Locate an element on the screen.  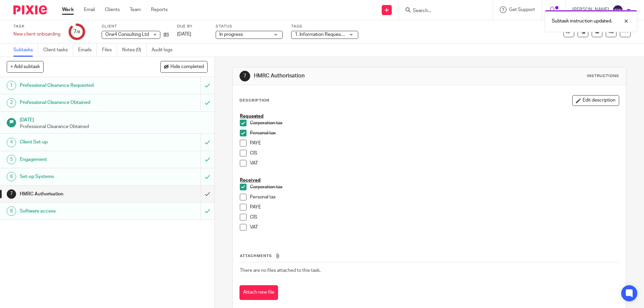
span: One4 Consulting Ltd is located at coordinates (127, 34).